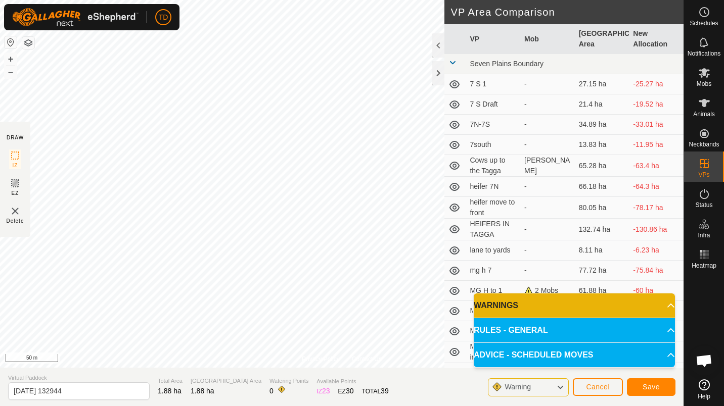 This screenshot has width=724, height=406. Describe the element at coordinates (288, 381) in the screenshot. I see `span: Watering Points` at that location.